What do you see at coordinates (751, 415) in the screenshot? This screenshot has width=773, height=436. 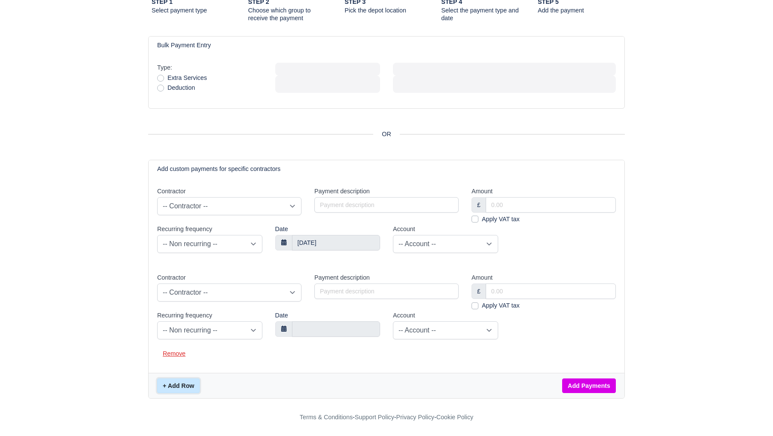 I see `div: Chat Widget` at bounding box center [751, 415].